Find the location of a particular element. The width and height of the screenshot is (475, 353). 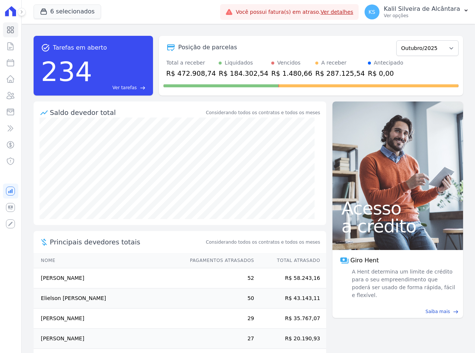

td: 52 is located at coordinates (218, 278).